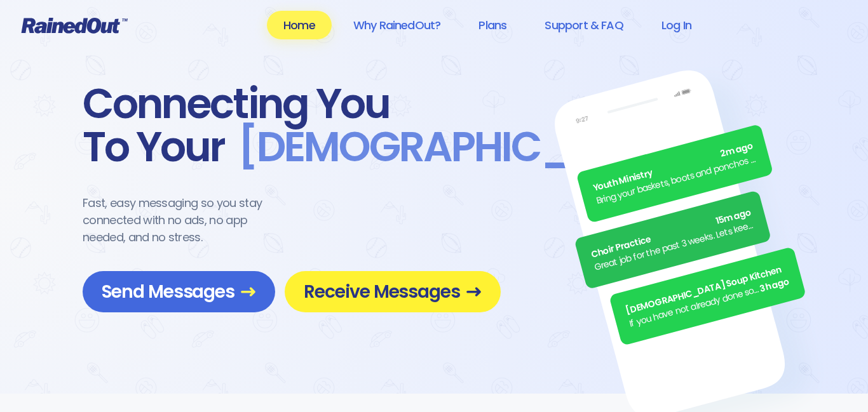 Image resolution: width=868 pixels, height=412 pixels. Describe the element at coordinates (775, 285) in the screenshot. I see `span: 3h ago` at that location.